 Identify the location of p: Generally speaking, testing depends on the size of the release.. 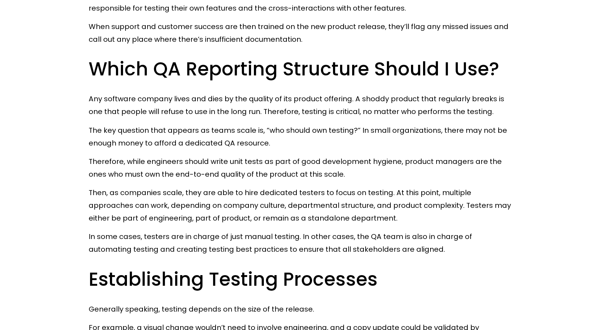
(300, 309).